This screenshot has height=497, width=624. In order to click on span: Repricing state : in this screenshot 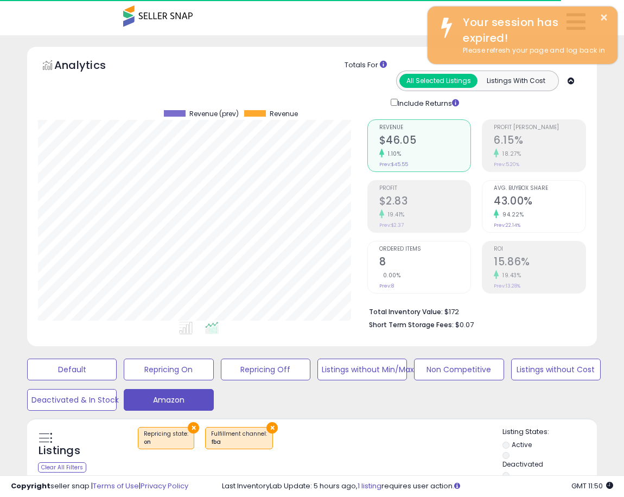, I will do `click(166, 438)`.